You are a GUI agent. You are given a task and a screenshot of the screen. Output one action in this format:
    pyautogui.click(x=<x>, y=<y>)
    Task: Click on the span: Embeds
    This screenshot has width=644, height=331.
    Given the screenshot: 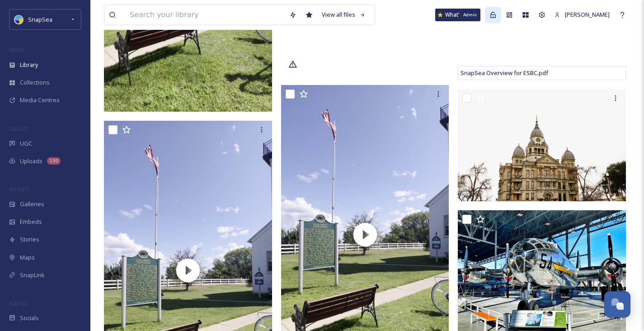 What is the action you would take?
    pyautogui.click(x=31, y=221)
    